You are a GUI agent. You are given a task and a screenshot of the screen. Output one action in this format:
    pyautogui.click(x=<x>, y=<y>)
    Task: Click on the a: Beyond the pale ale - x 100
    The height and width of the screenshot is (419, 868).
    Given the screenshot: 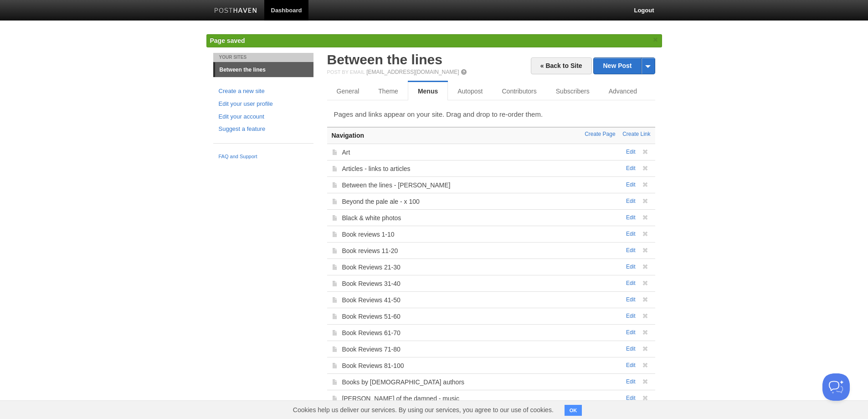 What is the action you would take?
    pyautogui.click(x=380, y=201)
    